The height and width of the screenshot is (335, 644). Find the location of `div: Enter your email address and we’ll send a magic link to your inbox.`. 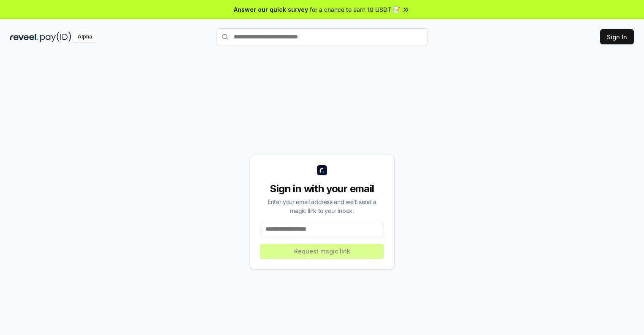

div: Enter your email address and we’ll send a magic link to your inbox. is located at coordinates (322, 206).